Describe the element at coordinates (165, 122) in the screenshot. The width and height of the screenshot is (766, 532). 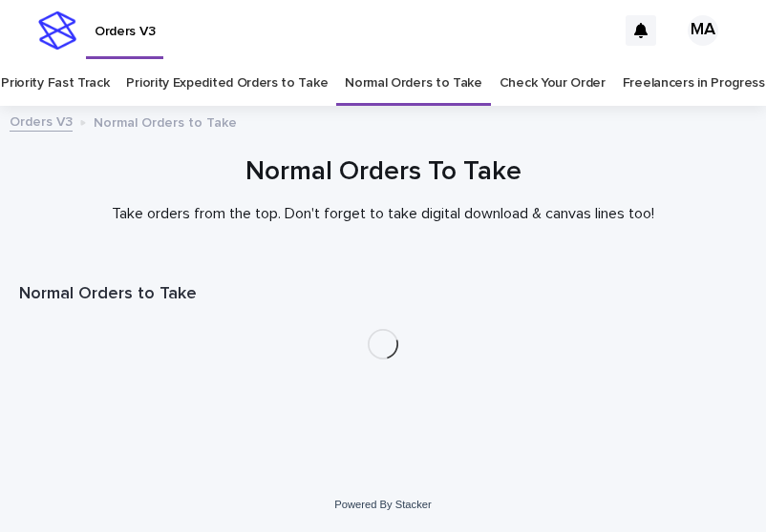
I see `p: Normal Orders to Take` at that location.